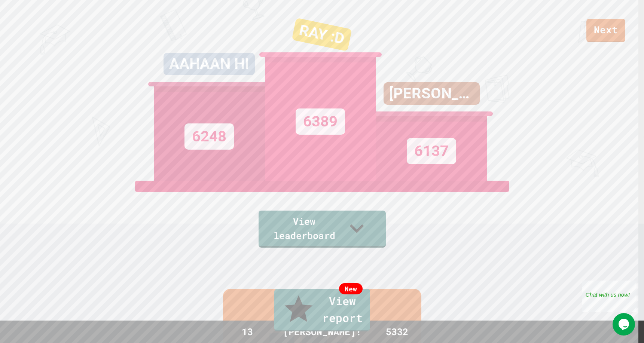 The image size is (644, 343). Describe the element at coordinates (210, 64) in the screenshot. I see `div: AAHAAN HI` at that location.